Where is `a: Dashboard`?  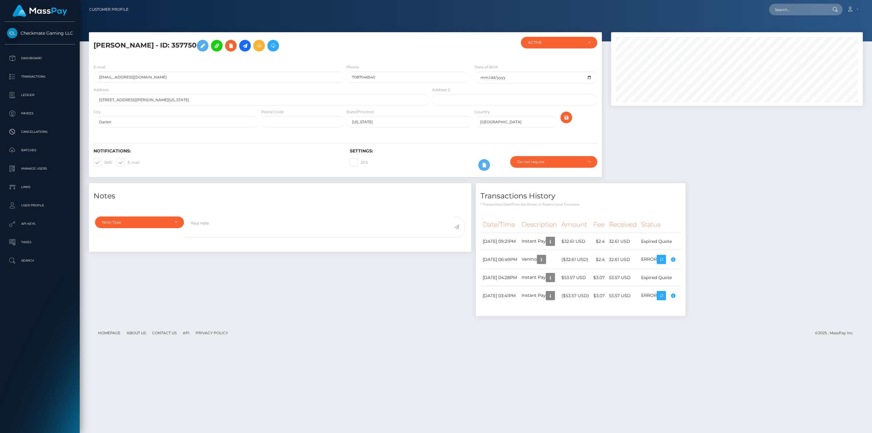 a: Dashboard is located at coordinates (40, 58).